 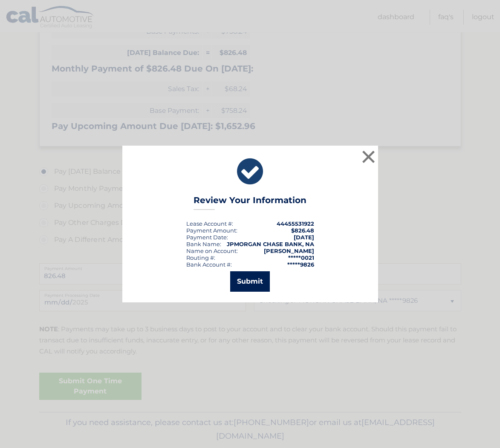 What do you see at coordinates (212, 231) in the screenshot?
I see `div: Payment Amount:` at bounding box center [212, 231].